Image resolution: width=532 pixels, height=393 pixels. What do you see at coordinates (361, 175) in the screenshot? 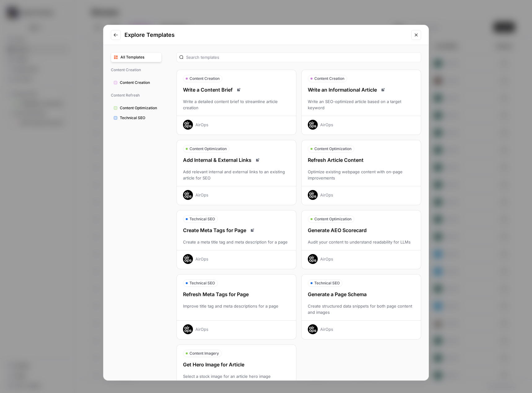
I see `div: Optimize existing webpage content with on-page improvements` at bounding box center [361, 175].